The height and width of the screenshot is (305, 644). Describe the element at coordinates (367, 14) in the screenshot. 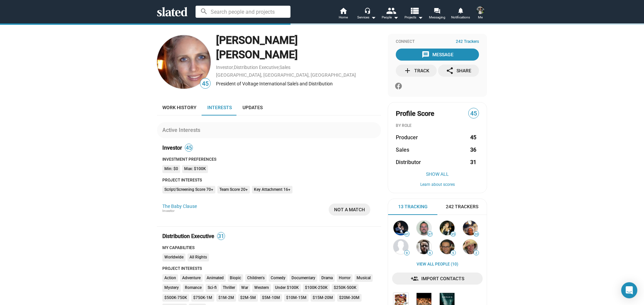

I see `button: Services` at that location.